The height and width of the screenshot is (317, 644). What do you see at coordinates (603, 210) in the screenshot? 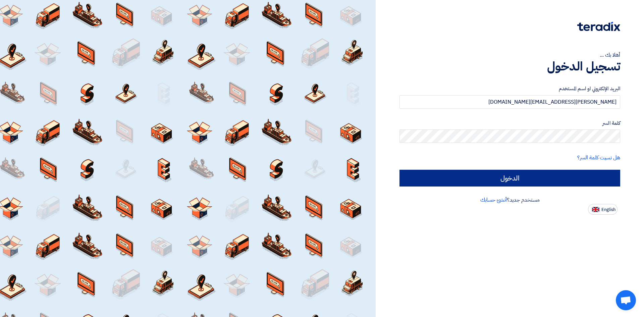
I see `button: English` at bounding box center [603, 210].